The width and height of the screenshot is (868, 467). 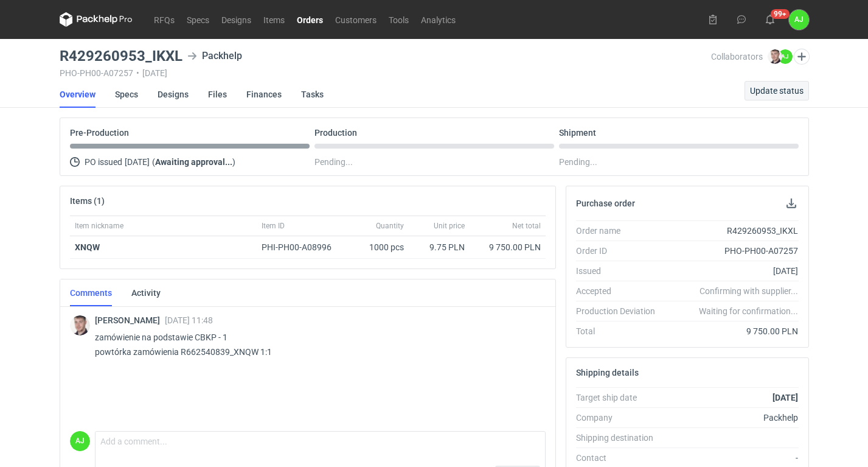 I want to click on span: Pending..., so click(x=334, y=162).